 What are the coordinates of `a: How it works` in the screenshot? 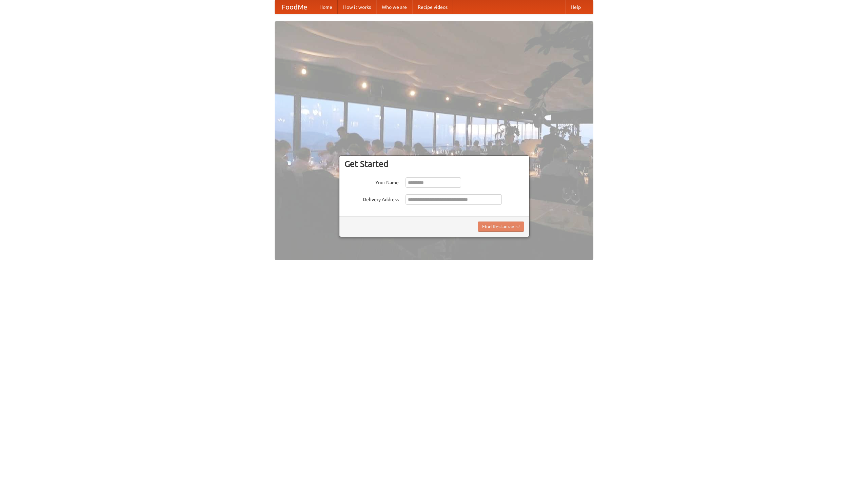 It's located at (357, 7).